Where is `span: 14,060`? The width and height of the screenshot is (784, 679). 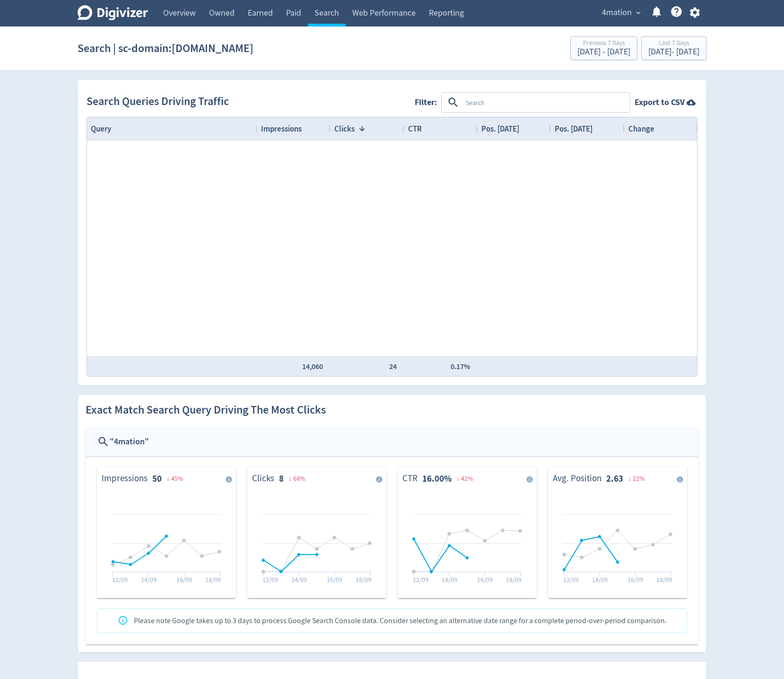 span: 14,060 is located at coordinates (313, 366).